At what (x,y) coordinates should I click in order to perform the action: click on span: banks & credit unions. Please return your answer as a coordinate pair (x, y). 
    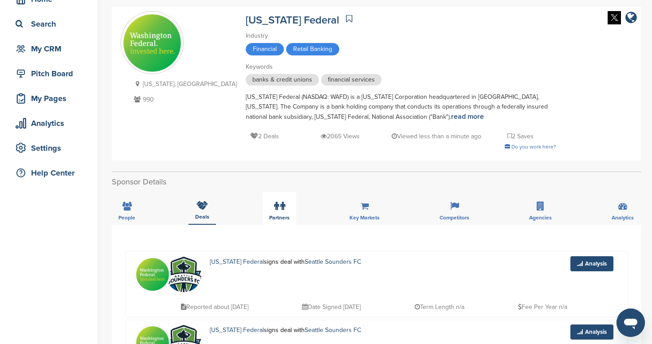
    Looking at the image, I should click on (282, 80).